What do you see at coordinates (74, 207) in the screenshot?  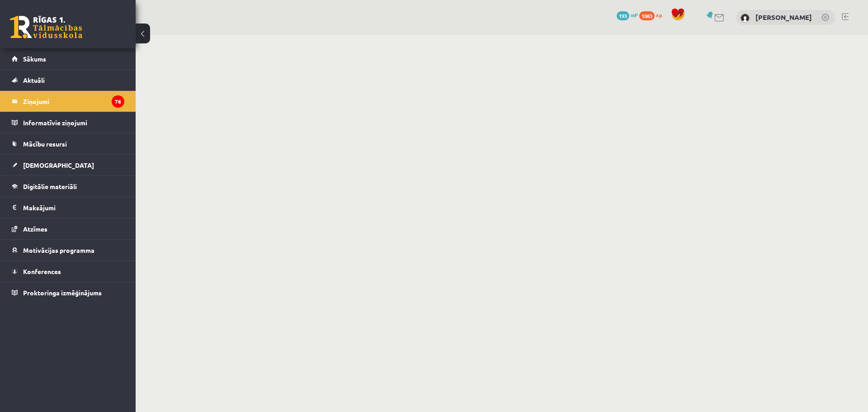 I see `legend: Maksājumi` at bounding box center [74, 207].